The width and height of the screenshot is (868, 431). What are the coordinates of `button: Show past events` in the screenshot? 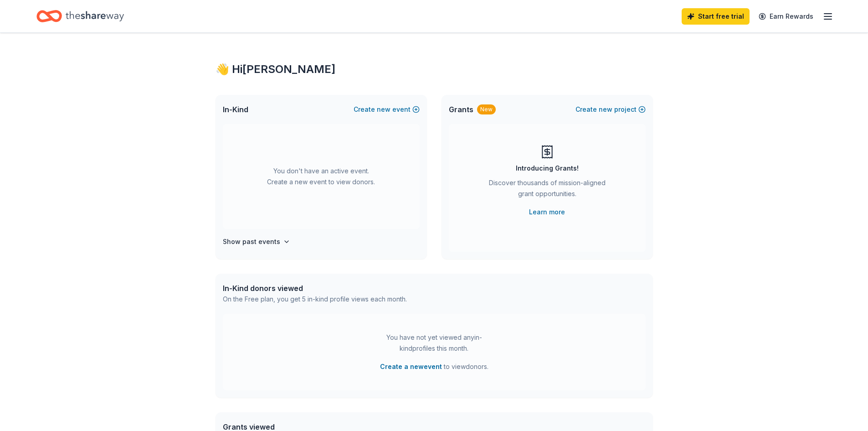 It's located at (257, 242).